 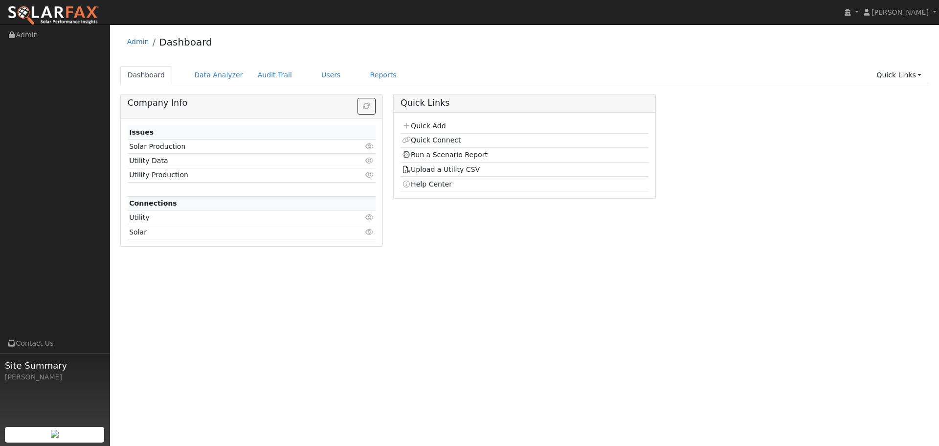 What do you see at coordinates (431, 140) in the screenshot?
I see `a: Quick Connect` at bounding box center [431, 140].